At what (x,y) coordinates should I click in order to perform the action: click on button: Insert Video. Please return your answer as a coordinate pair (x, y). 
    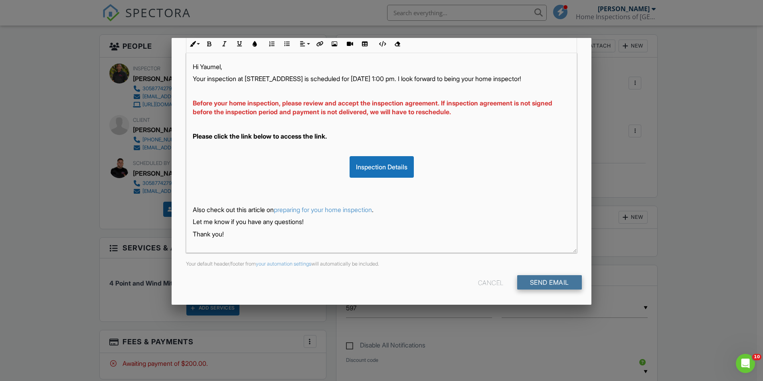
    Looking at the image, I should click on (350, 44).